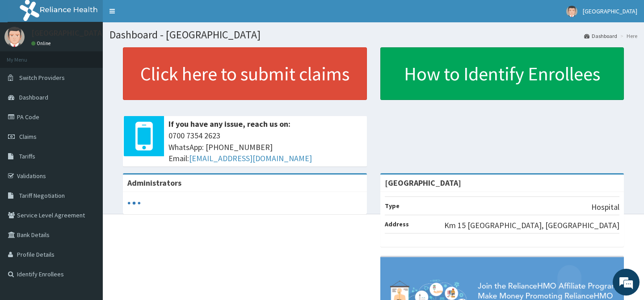 The image size is (644, 300). I want to click on b: Administrators, so click(154, 183).